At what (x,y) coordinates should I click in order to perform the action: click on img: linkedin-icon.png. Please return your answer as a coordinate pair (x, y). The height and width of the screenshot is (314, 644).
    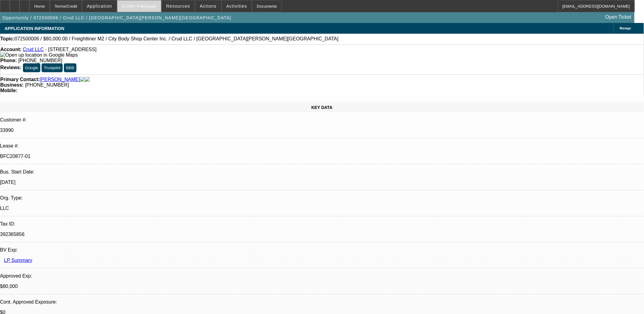
    Looking at the image, I should click on (88, 79).